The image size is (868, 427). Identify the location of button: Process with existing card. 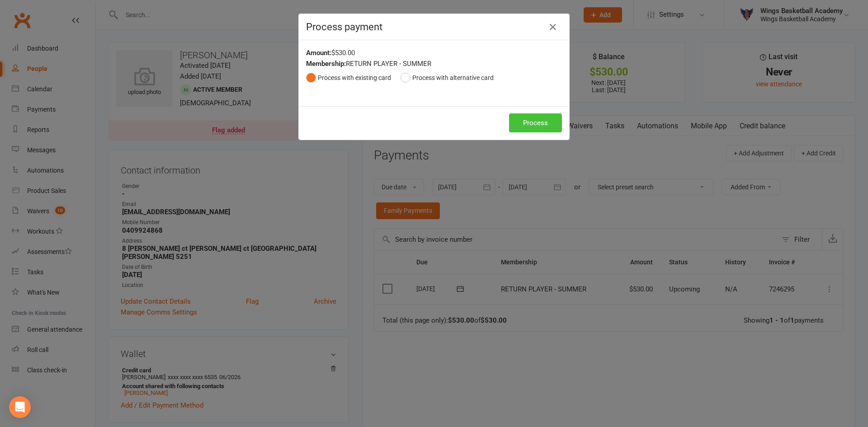
(348, 78).